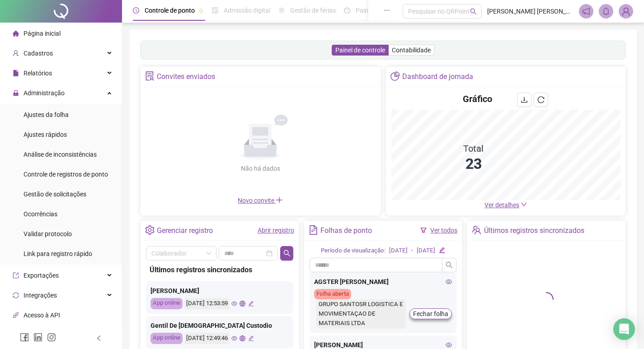  What do you see at coordinates (346, 231) in the screenshot?
I see `div: Folhas de ponto` at bounding box center [346, 231].